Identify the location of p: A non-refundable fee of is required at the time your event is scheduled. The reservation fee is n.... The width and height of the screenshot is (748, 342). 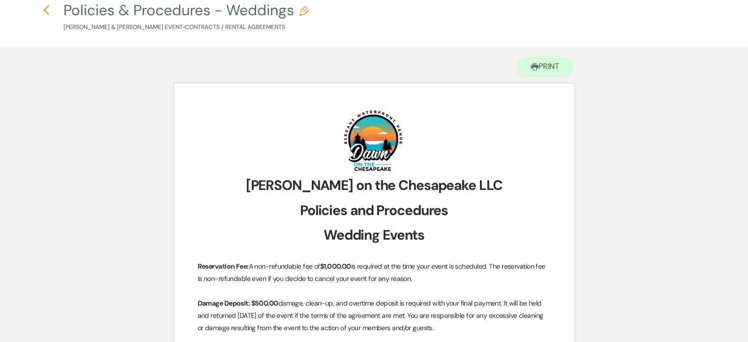
(374, 273).